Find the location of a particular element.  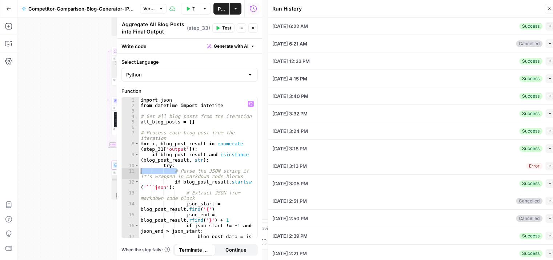

div: Complete is located at coordinates (140, 148).